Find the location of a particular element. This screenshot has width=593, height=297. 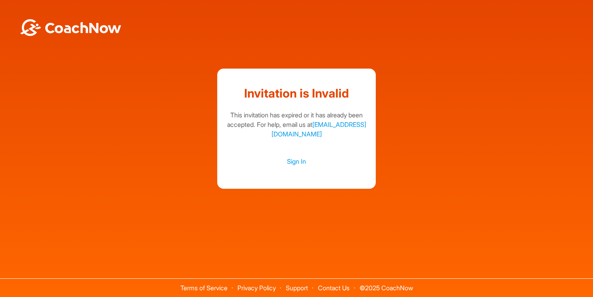

span: © 2025 CoachNow is located at coordinates (386, 285).